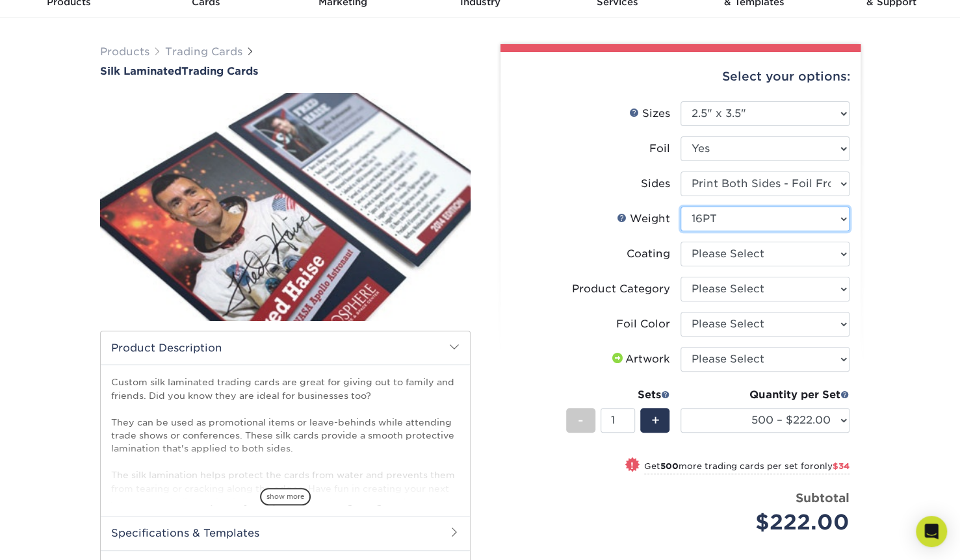 The width and height of the screenshot is (960, 560). Describe the element at coordinates (203, 51) in the screenshot. I see `a: Trading Cards` at that location.